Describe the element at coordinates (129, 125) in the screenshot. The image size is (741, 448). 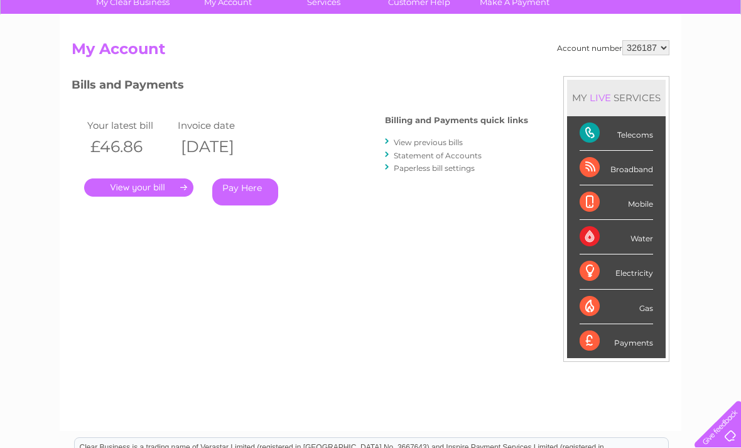
I see `td: Your latest bill` at that location.